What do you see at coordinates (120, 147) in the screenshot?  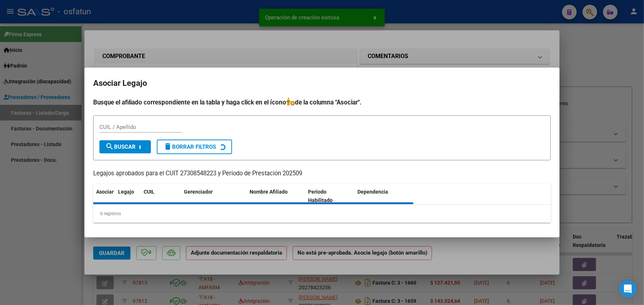 I see `span: Buscar` at bounding box center [120, 147].